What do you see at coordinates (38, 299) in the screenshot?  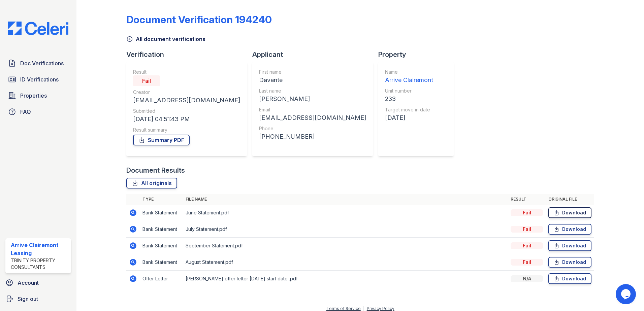 I see `a: Sign out` at bounding box center [38, 299].